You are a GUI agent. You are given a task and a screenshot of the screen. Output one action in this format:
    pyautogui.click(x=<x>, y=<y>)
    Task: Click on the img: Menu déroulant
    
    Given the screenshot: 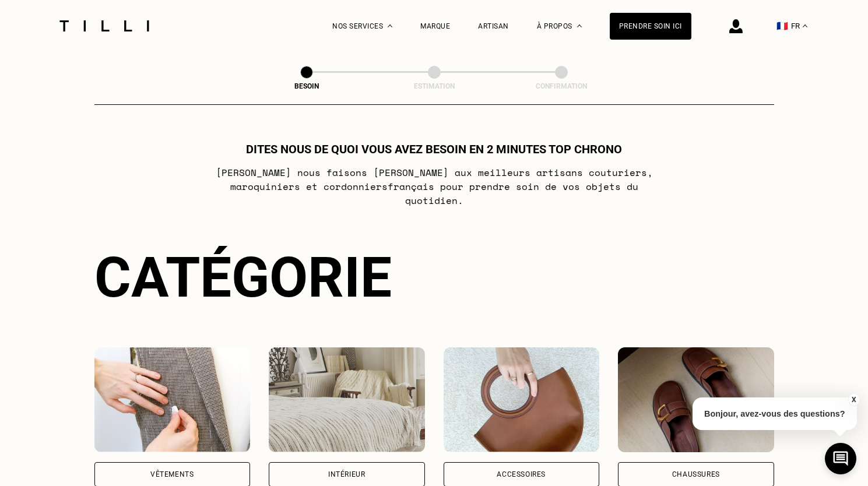 What is the action you would take?
    pyautogui.click(x=390, y=25)
    